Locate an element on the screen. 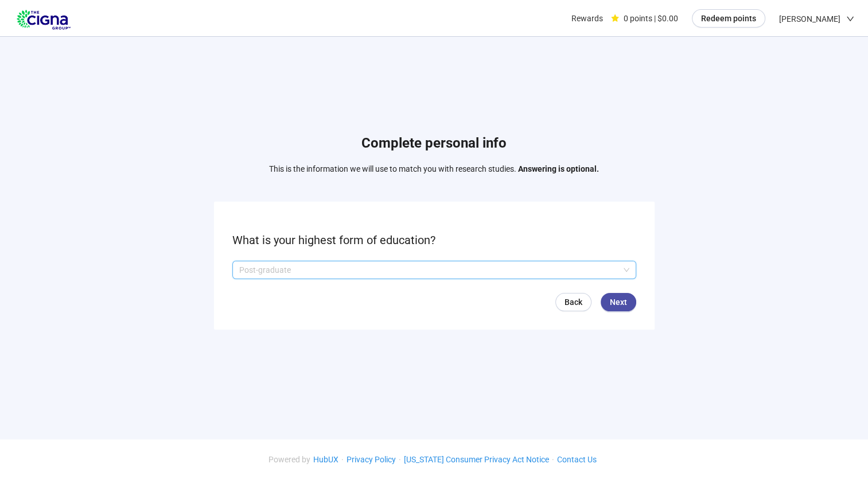 This screenshot has height=479, width=868. a: HubUX is located at coordinates (326, 459).